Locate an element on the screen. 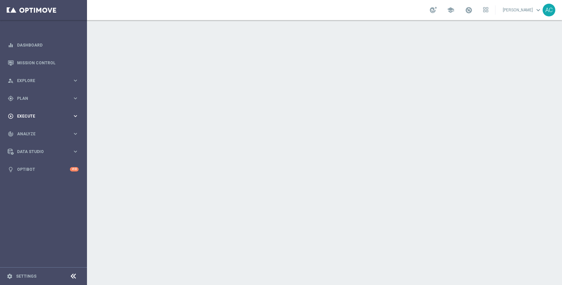 This screenshot has height=285, width=562. div: Data Studio is located at coordinates (40, 151).